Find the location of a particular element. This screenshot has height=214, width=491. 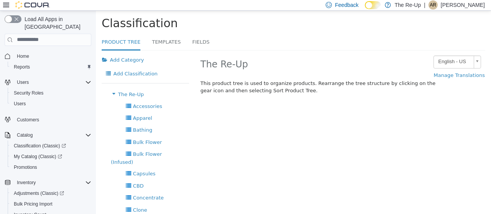

span: Clone is located at coordinates (44, 200).